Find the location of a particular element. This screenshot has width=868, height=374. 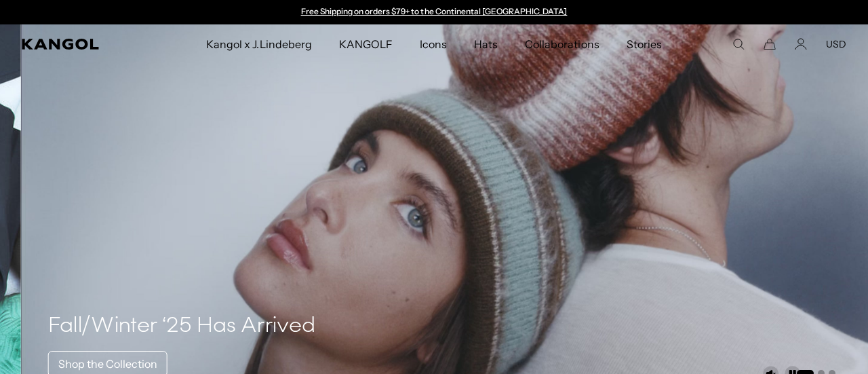

div: 1 of 2 is located at coordinates (434, 12).